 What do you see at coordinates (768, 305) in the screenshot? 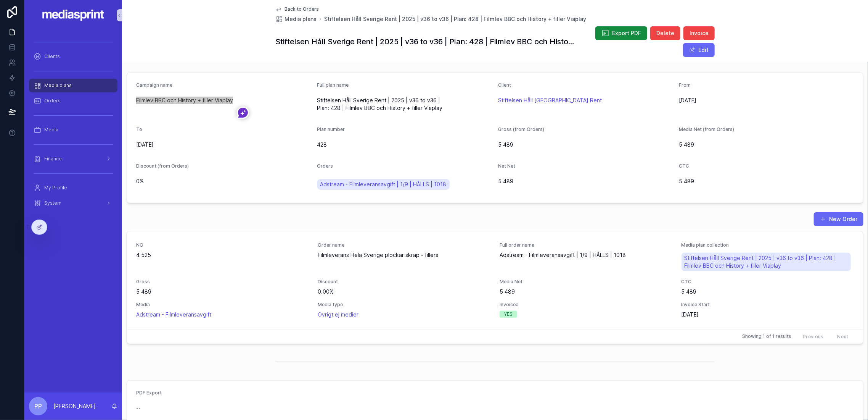
I see `span: Invoice Start` at bounding box center [768, 305].